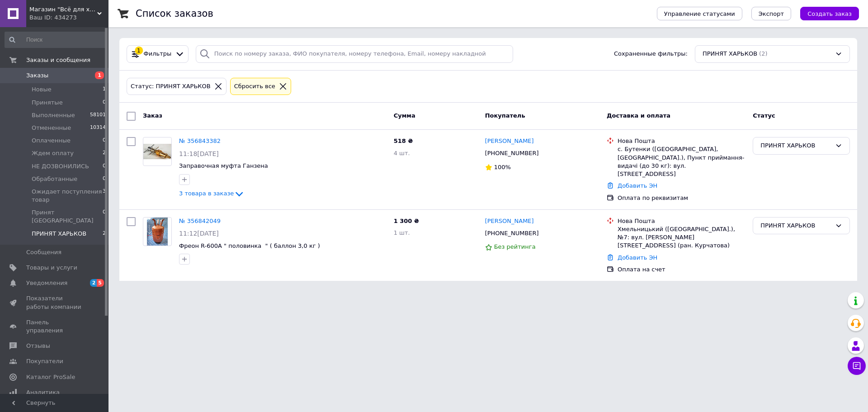 This screenshot has width=868, height=412. What do you see at coordinates (55, 303) in the screenshot?
I see `span: Показатели работы компании` at bounding box center [55, 303].